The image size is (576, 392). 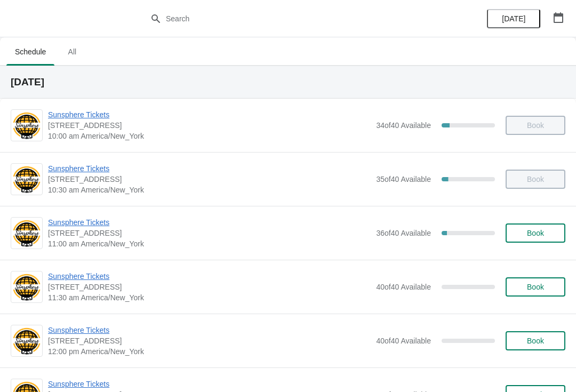 What do you see at coordinates (27, 125) in the screenshot?
I see `img: Sunsphere Tickets | 810 Clinch Avenue, Knoxville, TN, USA | 10:00 am America/New_York` at bounding box center [27, 125].